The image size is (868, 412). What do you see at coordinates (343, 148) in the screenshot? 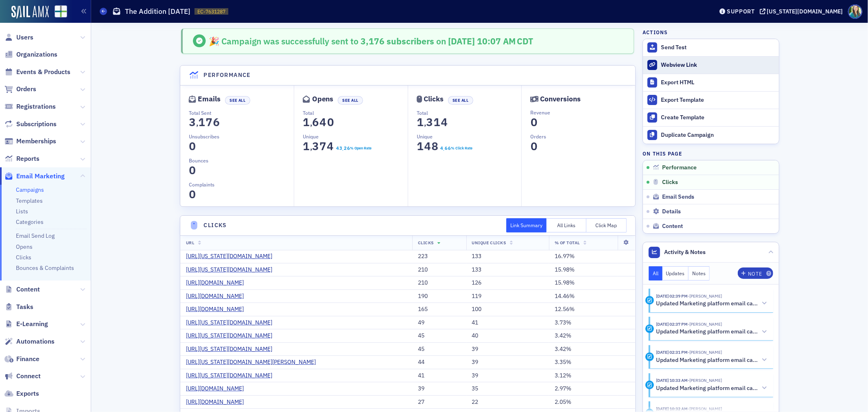
I see `section: 43.26` at bounding box center [343, 148].